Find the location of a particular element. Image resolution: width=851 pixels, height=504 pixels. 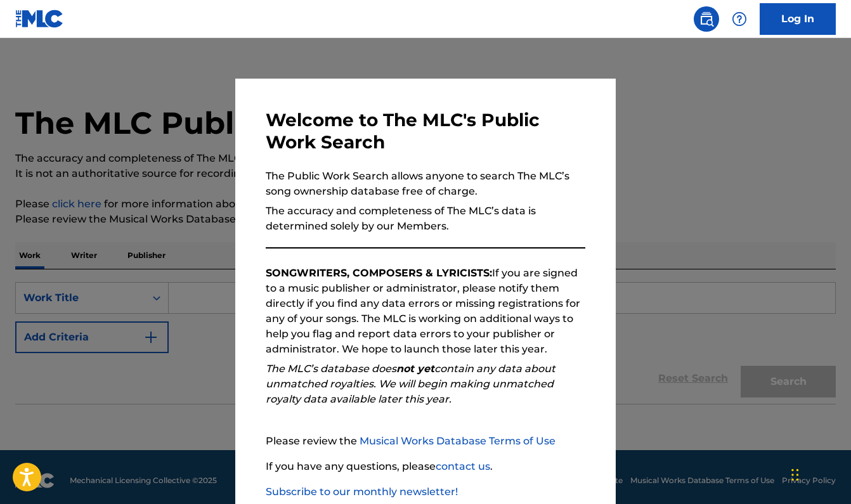

div: Drag is located at coordinates (795, 475).